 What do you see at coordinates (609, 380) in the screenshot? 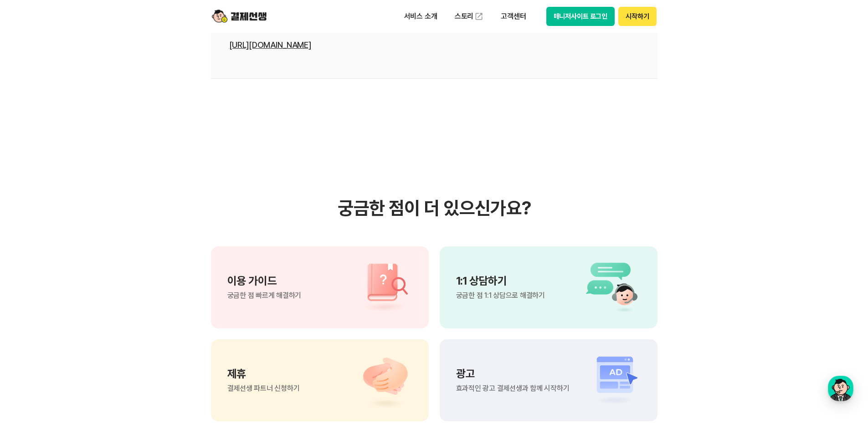
I see `img: 광고` at bounding box center [609, 380].